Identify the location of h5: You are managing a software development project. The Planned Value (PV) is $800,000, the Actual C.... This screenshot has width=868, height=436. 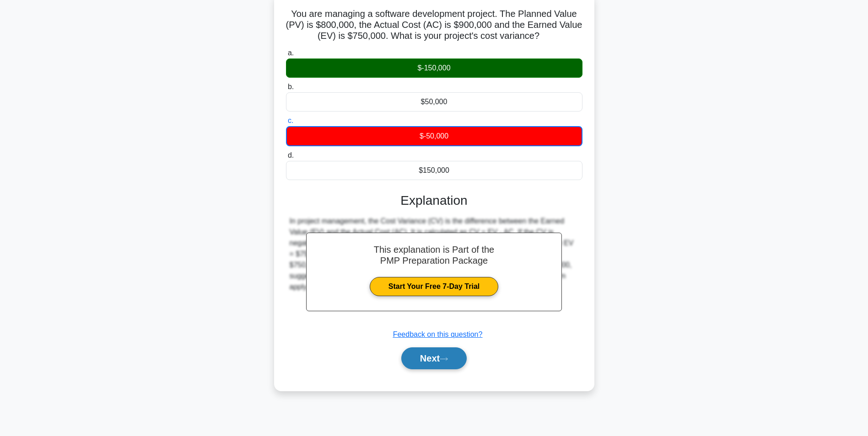
(434, 25).